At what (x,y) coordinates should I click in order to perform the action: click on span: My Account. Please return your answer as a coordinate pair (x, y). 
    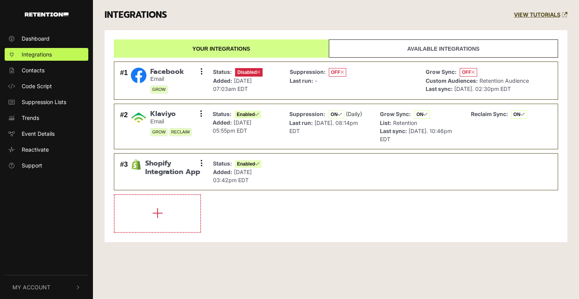
    Looking at the image, I should click on (31, 287).